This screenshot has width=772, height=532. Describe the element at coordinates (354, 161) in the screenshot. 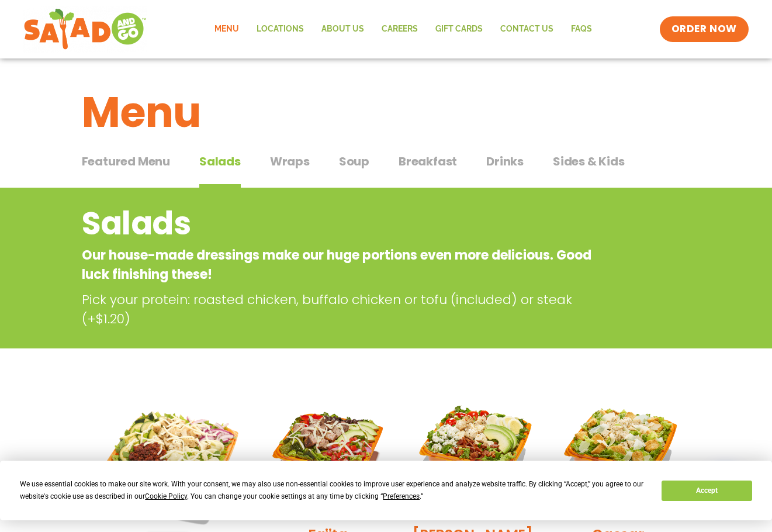

I see `span: Soup` at that location.